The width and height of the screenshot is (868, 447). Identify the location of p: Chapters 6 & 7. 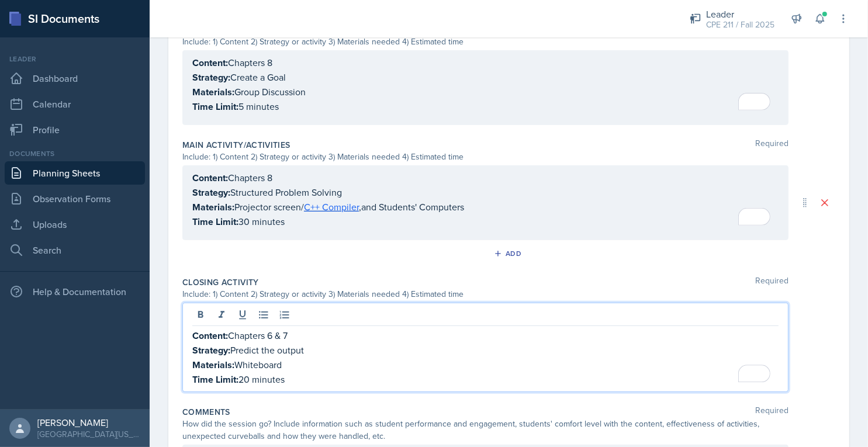
(485, 336).